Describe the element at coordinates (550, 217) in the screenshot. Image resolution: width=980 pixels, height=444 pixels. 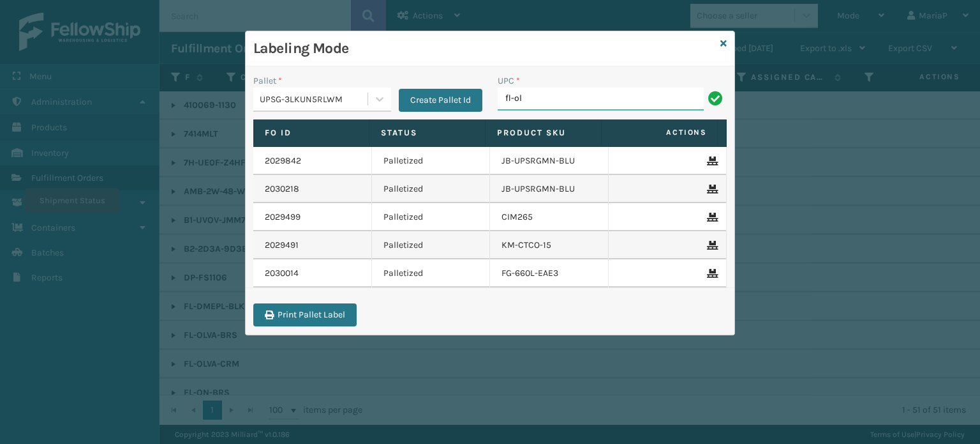
I see `td: CIM265` at that location.